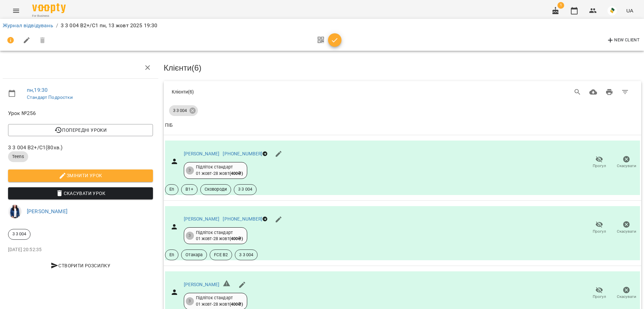 Image resolution: width=644 pixels, height=309 pixels. Describe the element at coordinates (49, 8) in the screenshot. I see `img: Voopty Logo` at that location.